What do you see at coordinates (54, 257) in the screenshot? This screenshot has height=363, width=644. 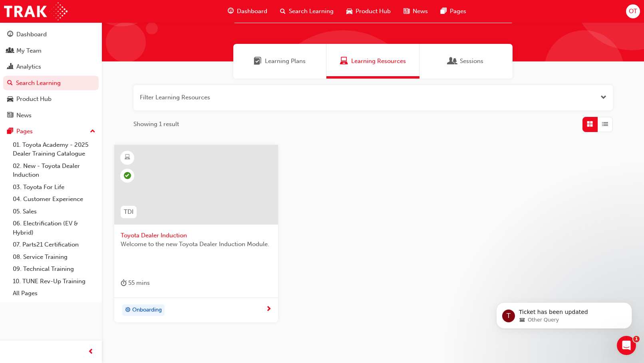 I see `a: 08. Service Training` at bounding box center [54, 257].